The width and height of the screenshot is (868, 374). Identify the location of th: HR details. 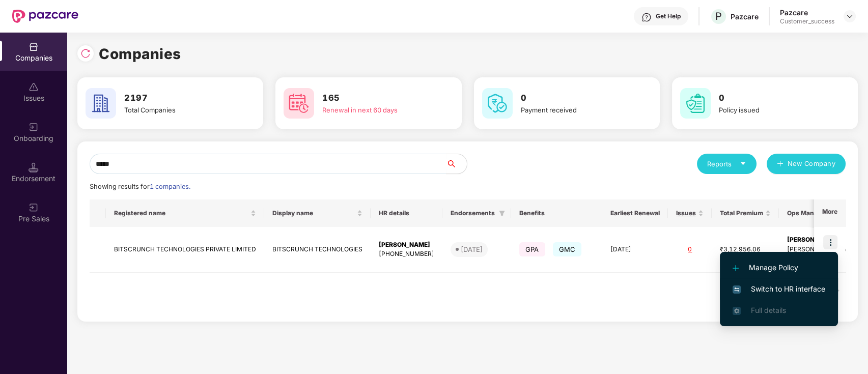
(406, 214).